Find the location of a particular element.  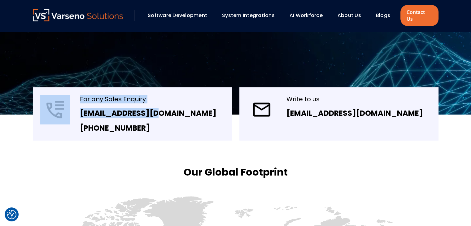

a: About Us is located at coordinates (349, 15).